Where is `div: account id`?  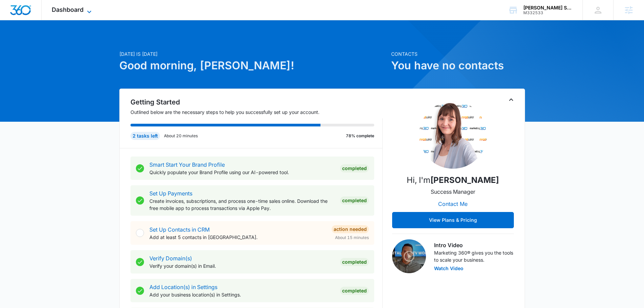 div: account id is located at coordinates (548, 13).